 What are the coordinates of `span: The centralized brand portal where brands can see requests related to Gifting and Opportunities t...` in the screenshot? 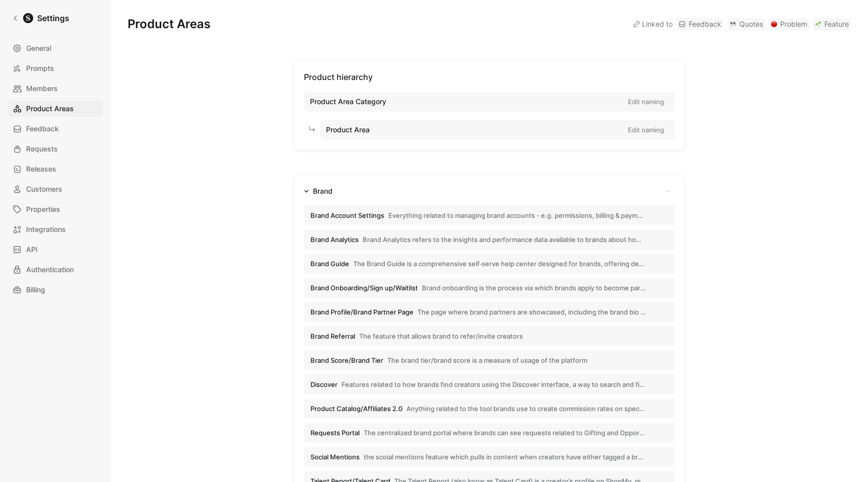 It's located at (505, 433).